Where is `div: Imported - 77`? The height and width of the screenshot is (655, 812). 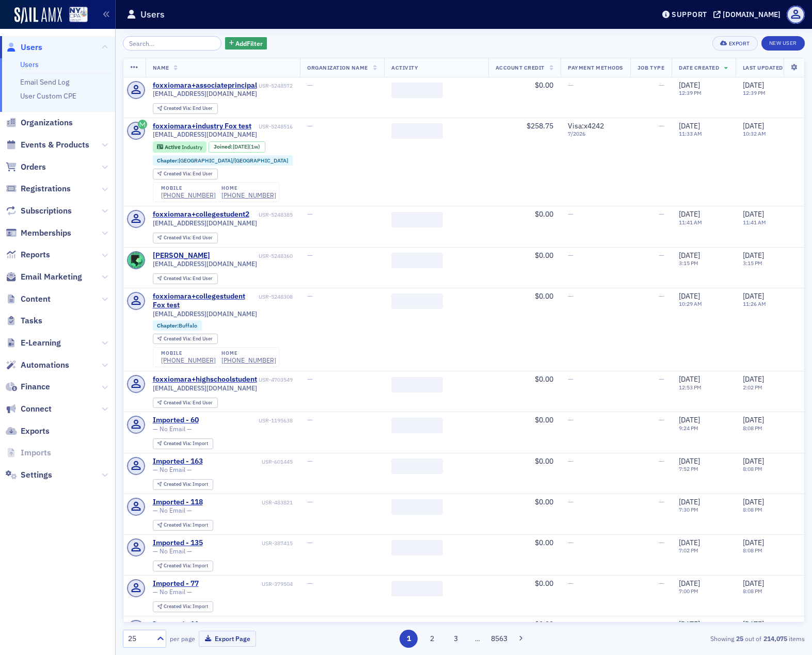 div: Imported - 77 is located at coordinates (175, 583).